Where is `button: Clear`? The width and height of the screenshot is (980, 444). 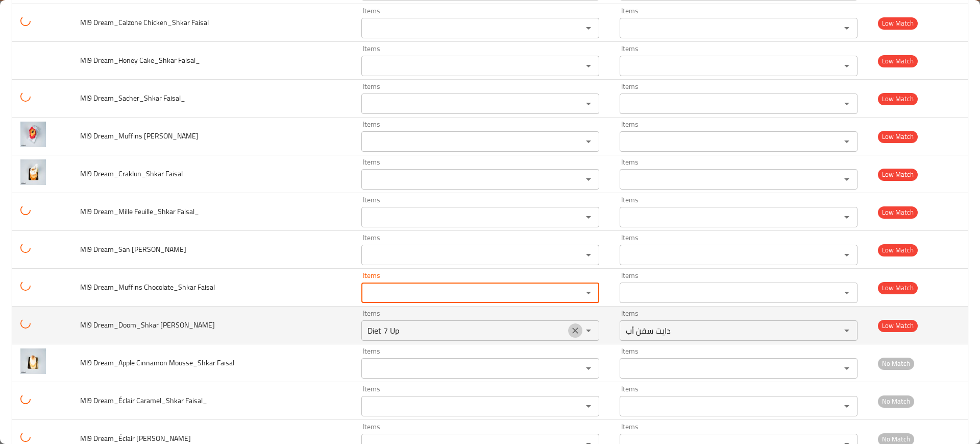 button: Clear is located at coordinates (575, 330).